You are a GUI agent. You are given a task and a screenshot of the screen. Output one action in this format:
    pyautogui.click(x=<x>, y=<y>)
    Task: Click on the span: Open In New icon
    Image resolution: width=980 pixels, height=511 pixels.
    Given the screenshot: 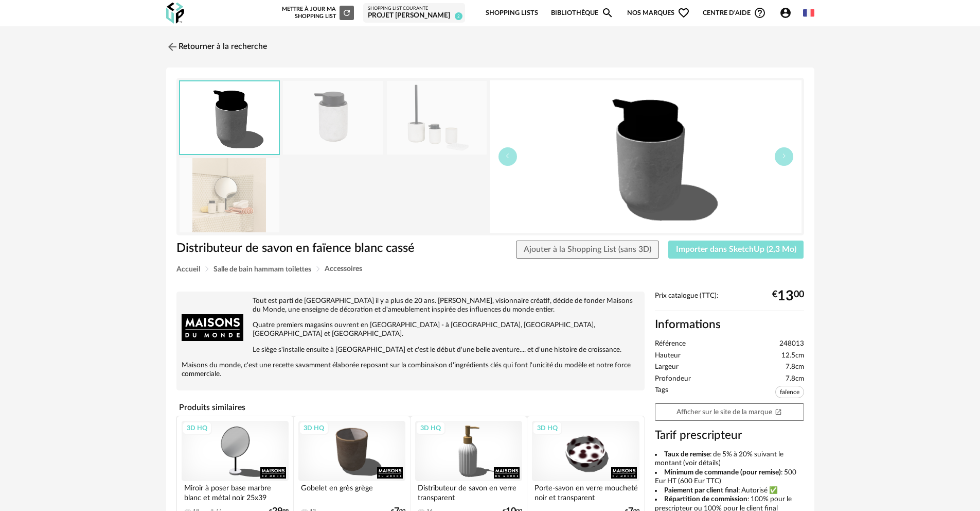 What is the action you would take?
    pyautogui.click(x=778, y=411)
    